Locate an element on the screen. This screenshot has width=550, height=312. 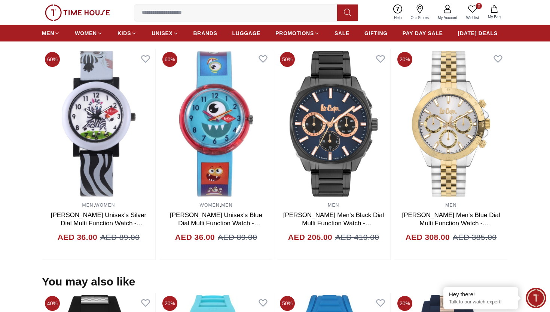
span: BRANDS is located at coordinates (205, 33).